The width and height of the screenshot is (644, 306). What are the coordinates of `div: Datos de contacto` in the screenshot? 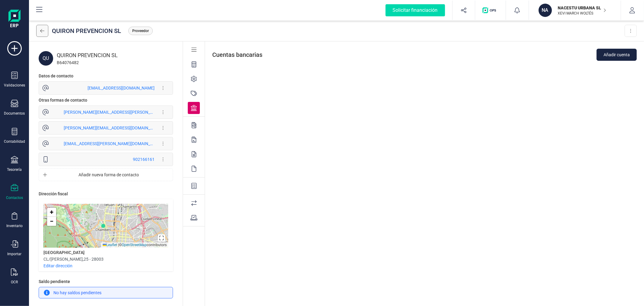 It's located at (56, 76).